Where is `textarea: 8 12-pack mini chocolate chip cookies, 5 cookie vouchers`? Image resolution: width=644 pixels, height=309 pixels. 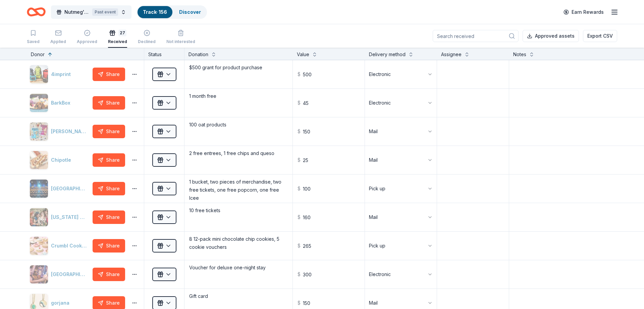
textarea: 8 12-pack mini chocolate chip cookies, 5 cookie vouchers is located at coordinates (238, 246).